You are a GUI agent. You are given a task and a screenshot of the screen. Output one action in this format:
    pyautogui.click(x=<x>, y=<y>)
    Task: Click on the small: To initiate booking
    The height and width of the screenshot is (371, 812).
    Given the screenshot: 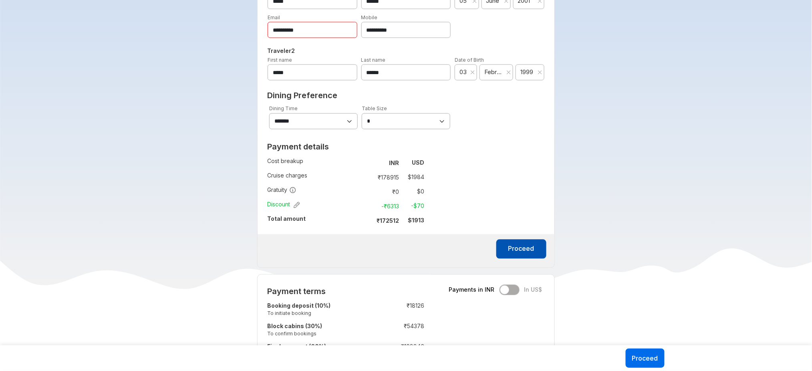 What is the action you would take?
    pyautogui.click(x=320, y=313)
    